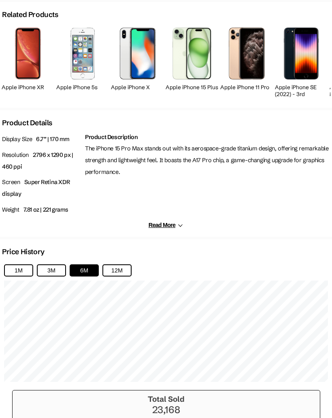 The height and width of the screenshot is (418, 332). I want to click on img: iPhone X, so click(137, 53).